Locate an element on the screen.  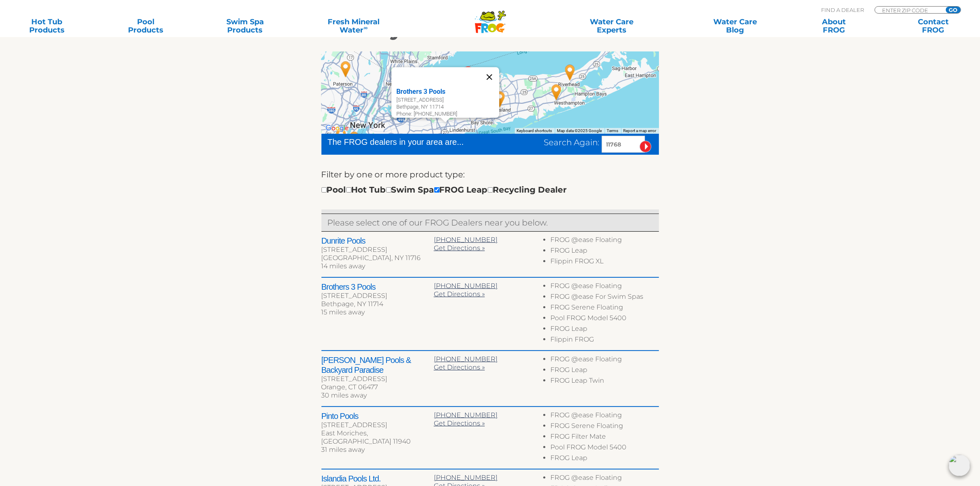
li: Flippin FROG is located at coordinates (604, 341).